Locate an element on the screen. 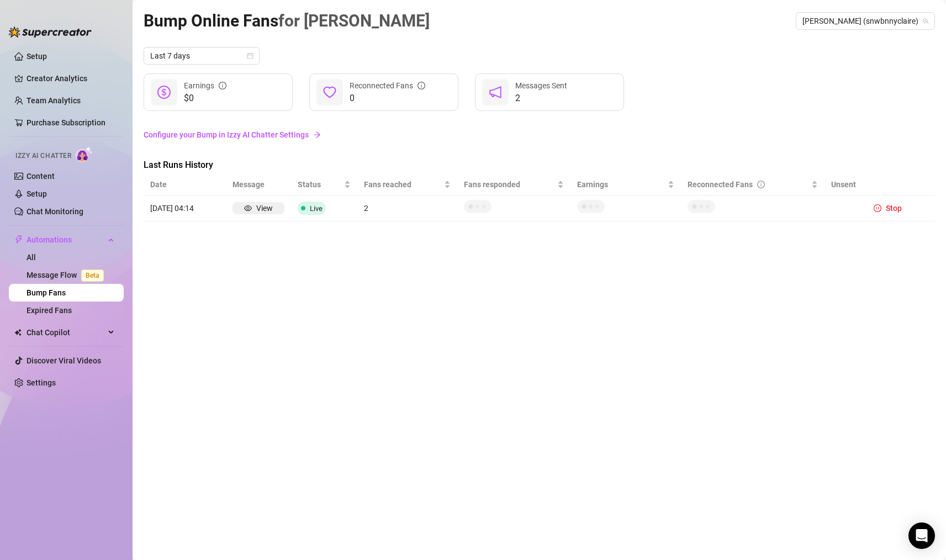 The height and width of the screenshot is (560, 946). th: Date is located at coordinates (185, 185).